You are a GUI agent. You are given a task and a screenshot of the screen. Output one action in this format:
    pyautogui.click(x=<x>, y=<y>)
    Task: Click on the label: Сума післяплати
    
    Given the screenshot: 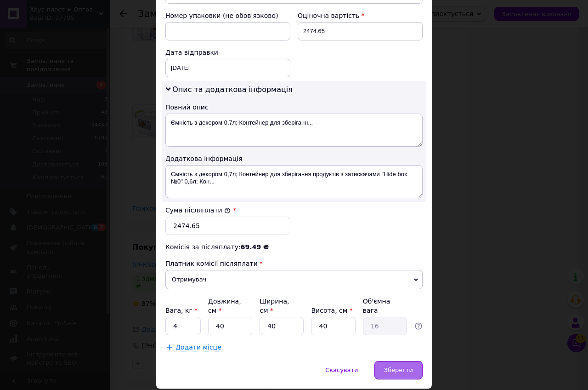 What is the action you would take?
    pyautogui.click(x=198, y=210)
    